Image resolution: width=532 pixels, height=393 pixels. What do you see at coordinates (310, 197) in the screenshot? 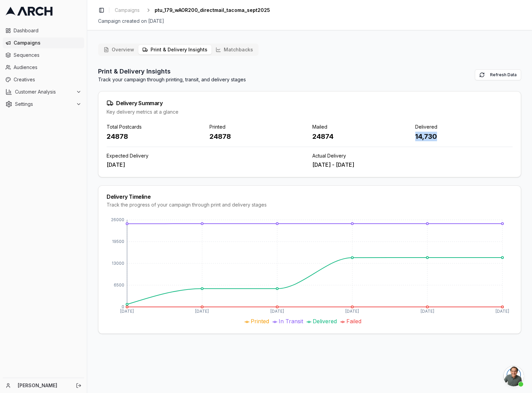
I see `div: Delivery Timeline` at bounding box center [310, 197].